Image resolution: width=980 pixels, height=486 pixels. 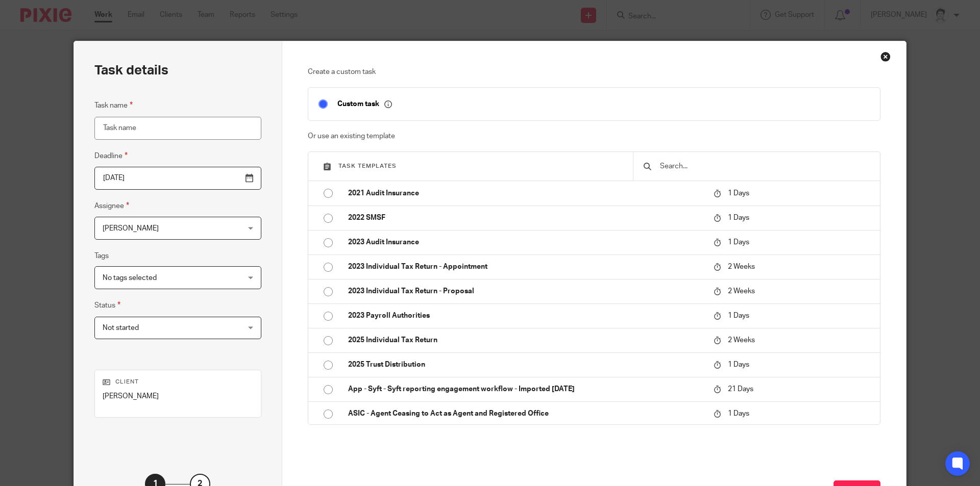 I want to click on input: Task name, so click(x=177, y=128).